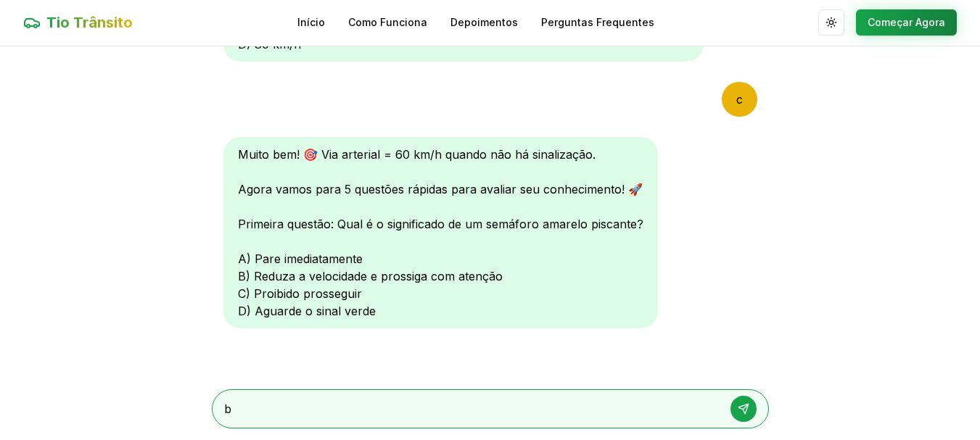 This screenshot has width=980, height=440. I want to click on span: Tio Trânsito, so click(89, 22).